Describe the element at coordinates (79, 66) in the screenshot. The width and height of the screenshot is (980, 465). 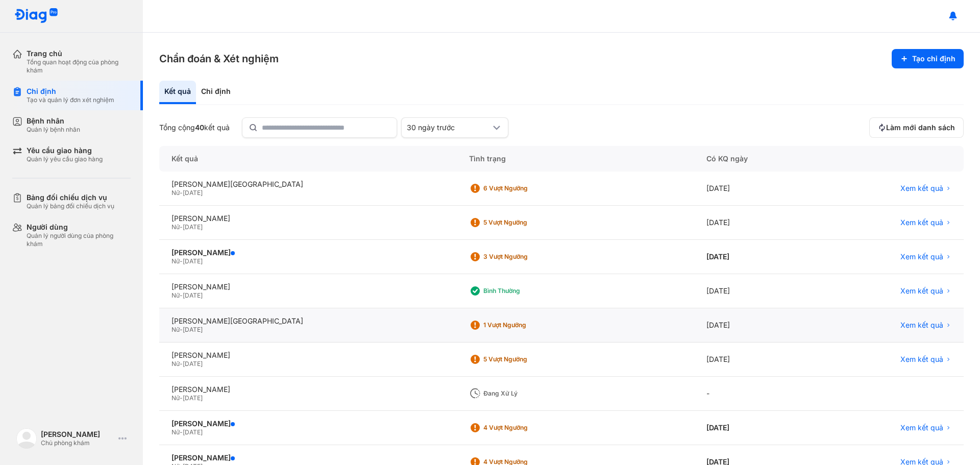
I see `div: Tổng quan hoạt động của phòng khám` at that location.